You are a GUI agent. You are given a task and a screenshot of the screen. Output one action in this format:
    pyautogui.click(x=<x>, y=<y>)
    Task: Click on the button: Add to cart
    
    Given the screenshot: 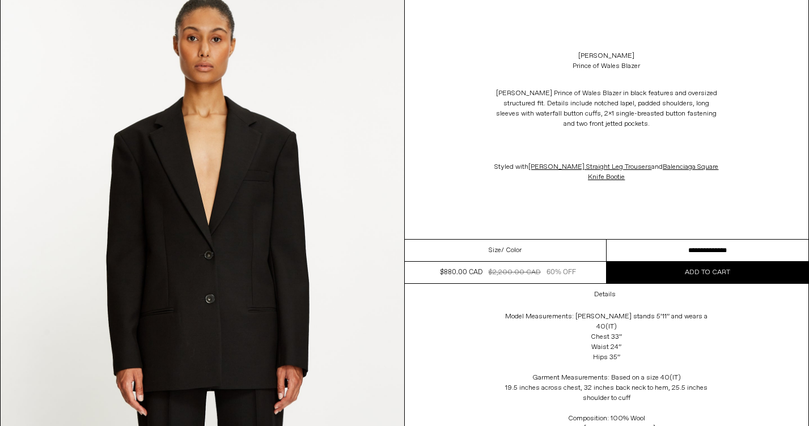 What is the action you would take?
    pyautogui.click(x=708, y=273)
    